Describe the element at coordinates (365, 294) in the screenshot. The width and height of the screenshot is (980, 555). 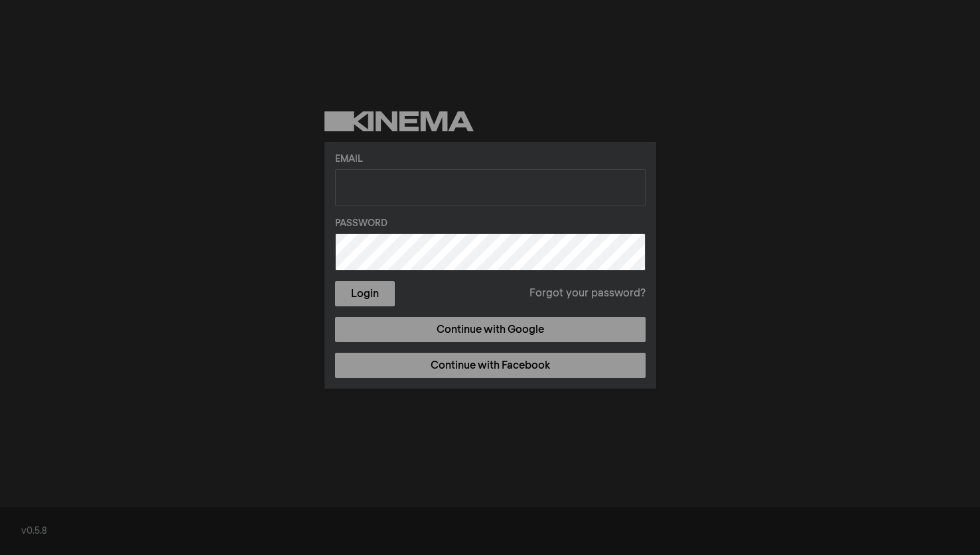
I see `button: Login` at that location.